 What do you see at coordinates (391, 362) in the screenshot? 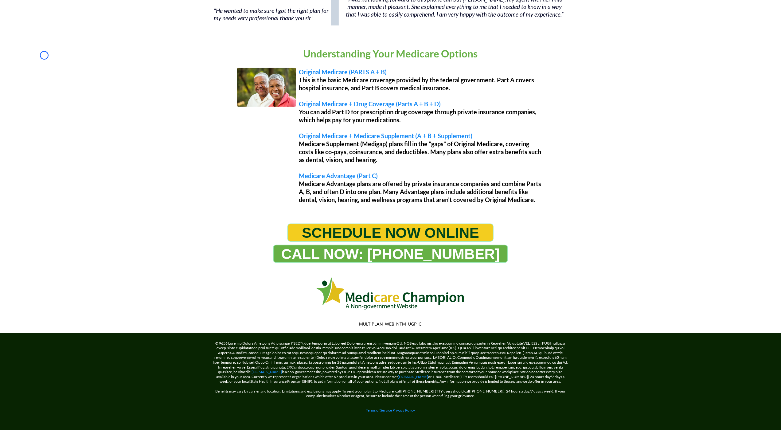
I see `p: © 9656 Loremip Dolors Ametcons Adipiscinge. (“SED”), doei temporin ut Laboreet Dolorema al eni ad...` at bounding box center [391, 362].